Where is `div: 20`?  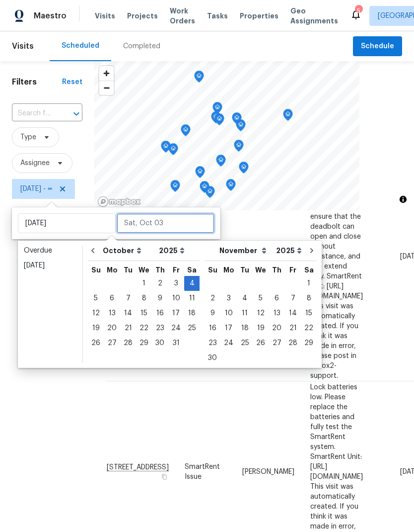 div: 20 is located at coordinates (277, 328).